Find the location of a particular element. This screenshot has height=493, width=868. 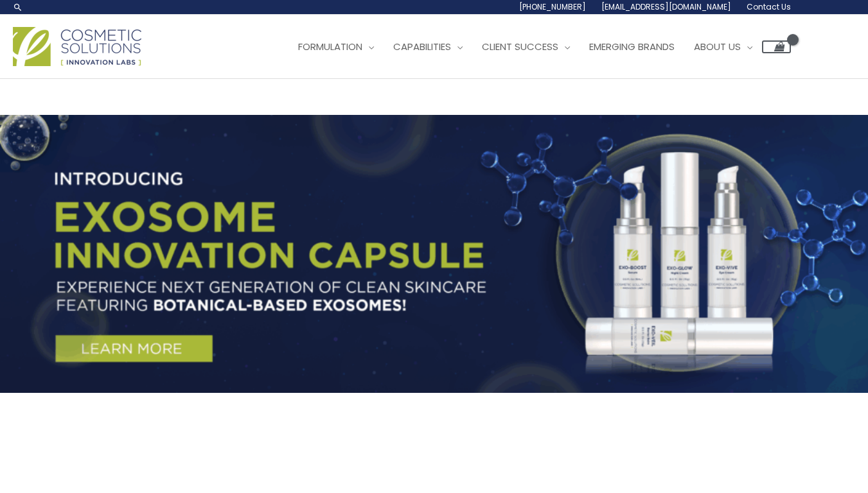

a: Search icon link is located at coordinates (18, 7).